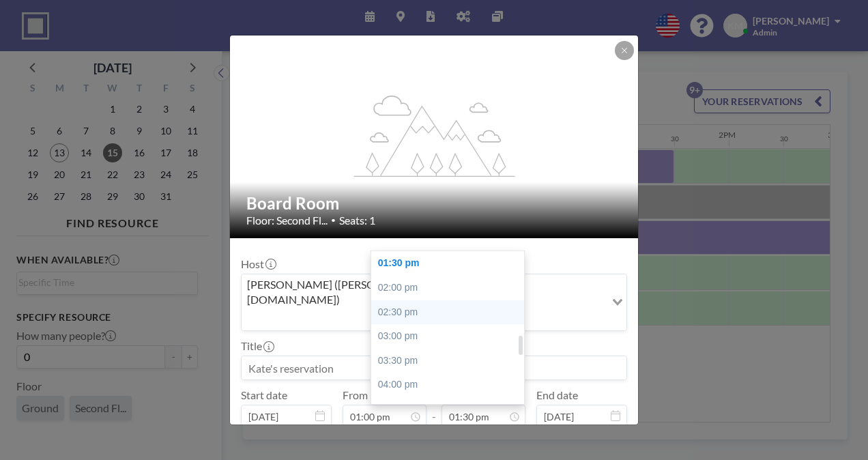 The image size is (868, 460). What do you see at coordinates (264, 396) in the screenshot?
I see `label: Start date` at bounding box center [264, 396].